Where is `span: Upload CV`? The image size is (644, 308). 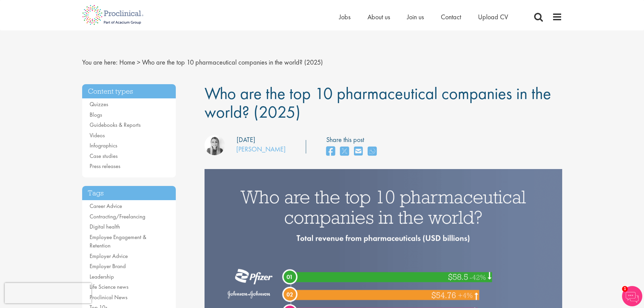 span: Upload CV is located at coordinates (493, 17).